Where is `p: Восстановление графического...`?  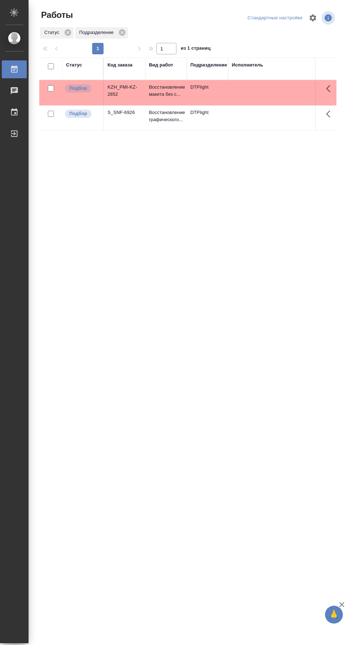 p: Восстановление графического... is located at coordinates (166, 116).